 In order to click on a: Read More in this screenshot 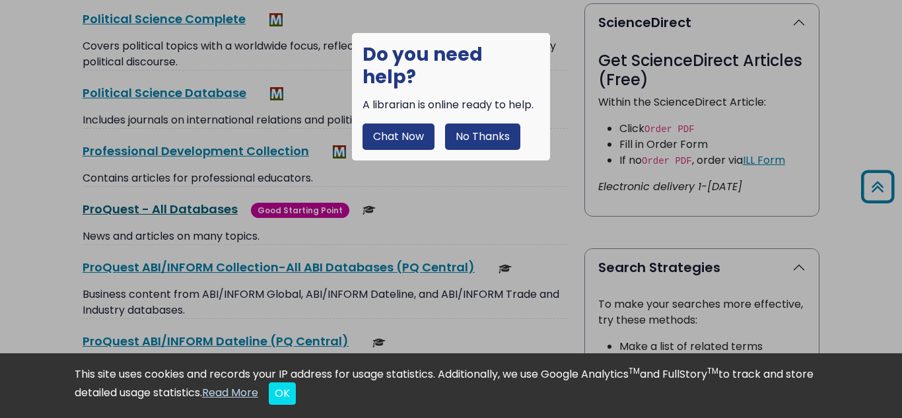, I will do `click(230, 392)`.